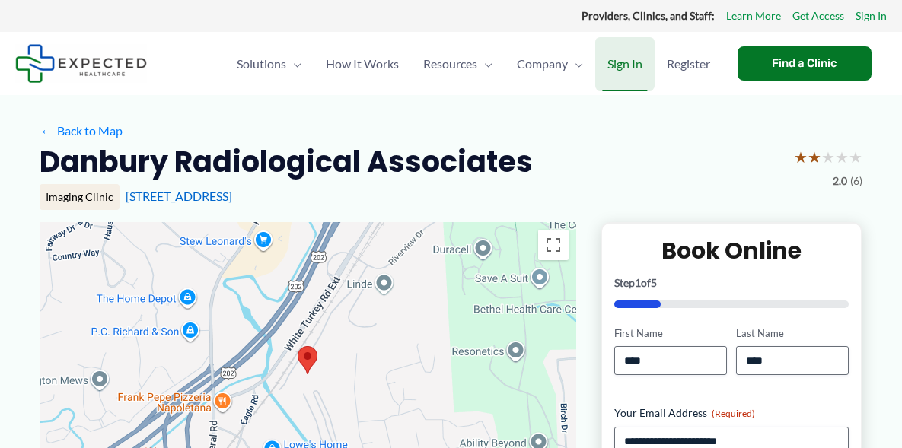 The width and height of the screenshot is (902, 448). I want to click on div: Find a Clinic, so click(805, 63).